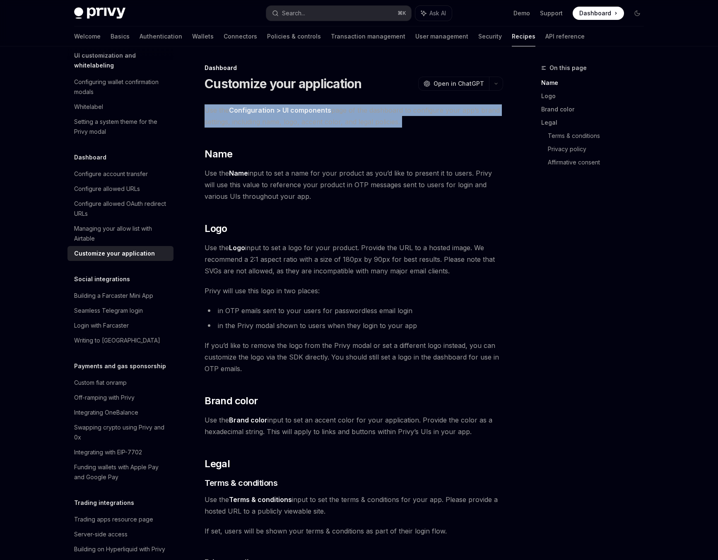  Describe the element at coordinates (121, 472) in the screenshot. I see `div: Funding wallets with Apple Pay and Google Pay` at that location.